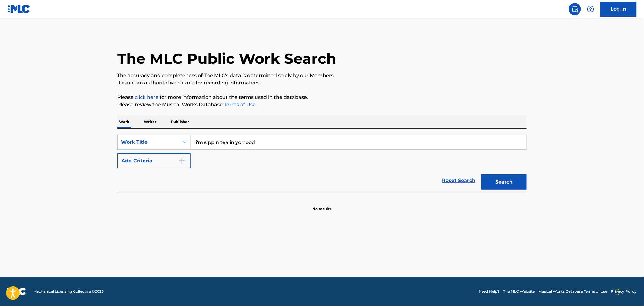 This screenshot has height=306, width=644. Describe the element at coordinates (575, 9) in the screenshot. I see `img: search` at that location.